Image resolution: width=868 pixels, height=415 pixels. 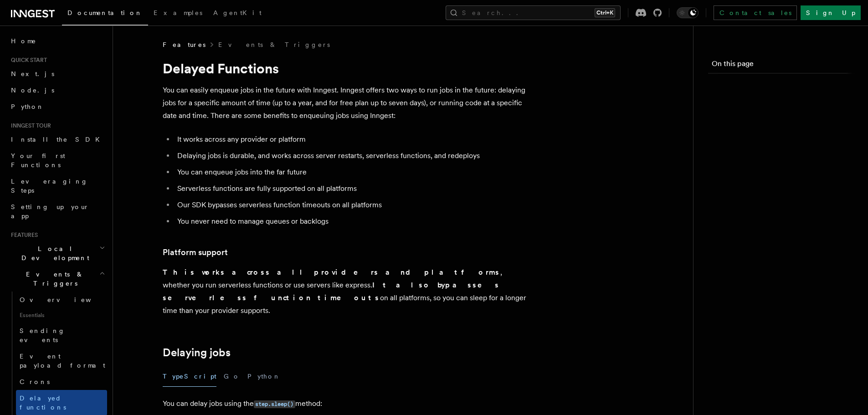 What do you see at coordinates (53, 279) in the screenshot?
I see `span: Events & Triggers` at bounding box center [53, 279].